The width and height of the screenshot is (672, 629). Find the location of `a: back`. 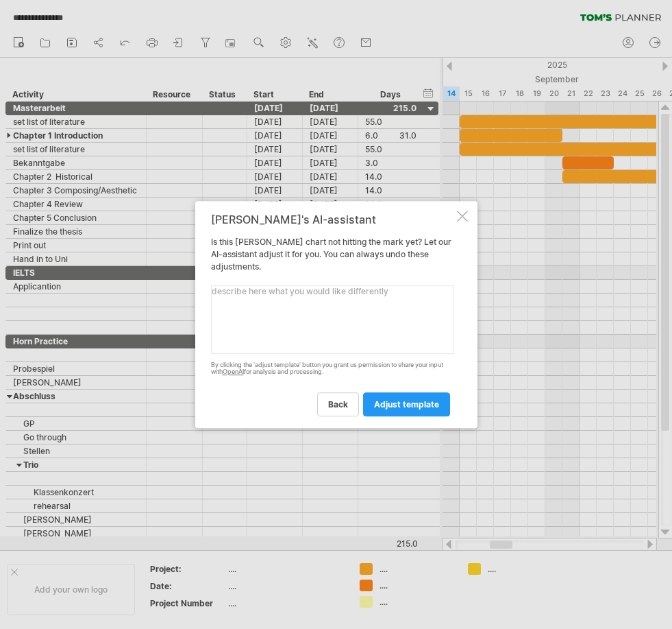

a: back is located at coordinates (338, 404).